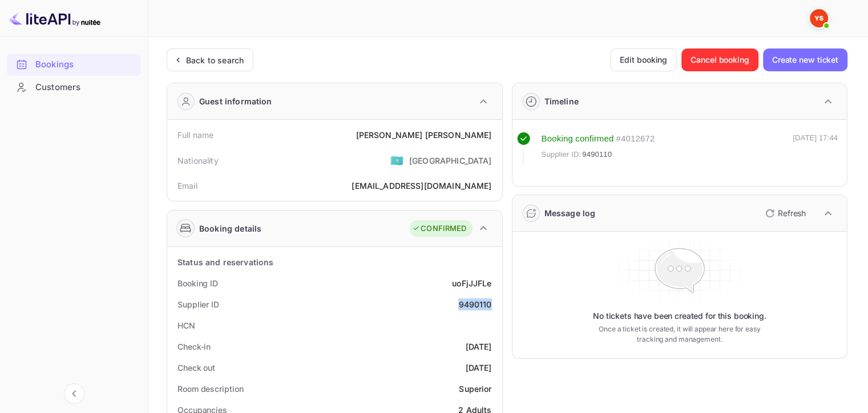 Image resolution: width=868 pixels, height=413 pixels. I want to click on div: Booking confirmed, so click(578, 138).